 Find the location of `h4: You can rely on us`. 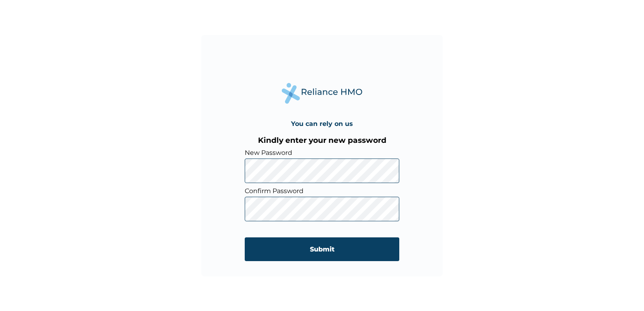

h4: You can rely on us is located at coordinates (322, 124).